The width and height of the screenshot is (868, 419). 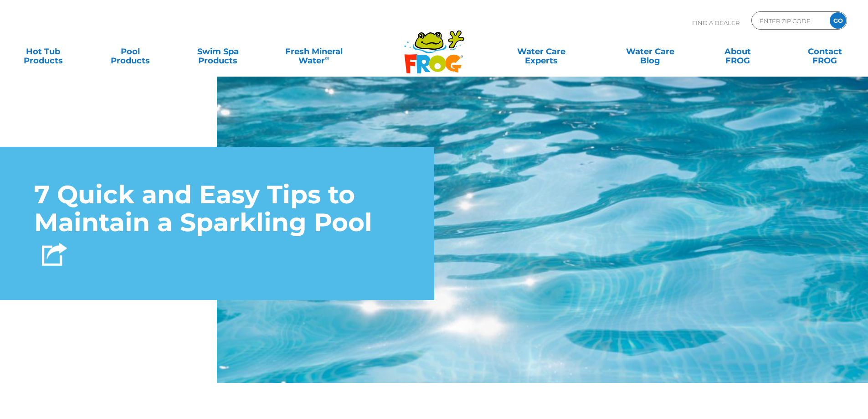 What do you see at coordinates (825, 52) in the screenshot?
I see `a: ContactFROG` at bounding box center [825, 52].